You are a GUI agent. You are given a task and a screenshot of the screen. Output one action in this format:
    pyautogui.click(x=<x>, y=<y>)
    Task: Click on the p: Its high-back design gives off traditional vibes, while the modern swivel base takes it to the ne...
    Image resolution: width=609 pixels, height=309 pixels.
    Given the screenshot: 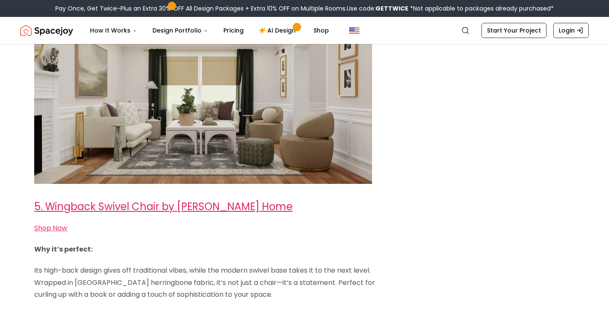 What is the action you would take?
    pyautogui.click(x=209, y=283)
    